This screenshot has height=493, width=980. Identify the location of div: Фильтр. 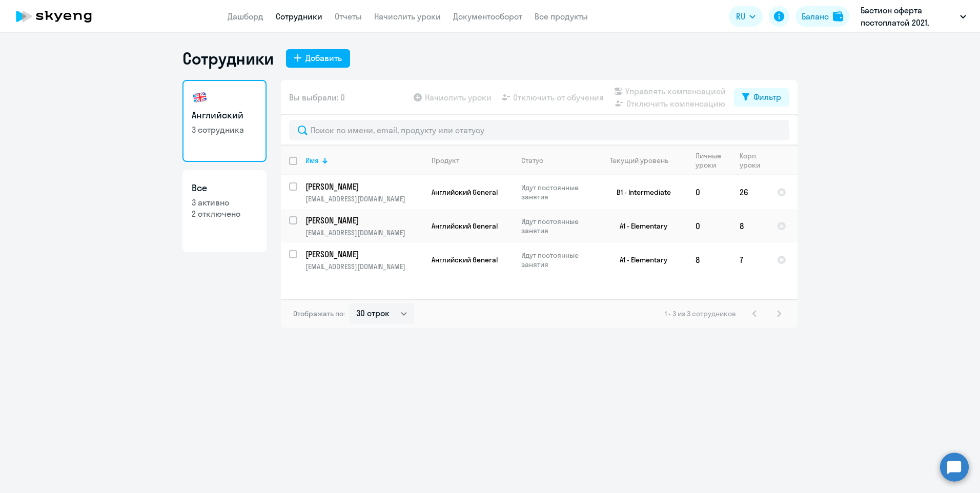
(768, 97).